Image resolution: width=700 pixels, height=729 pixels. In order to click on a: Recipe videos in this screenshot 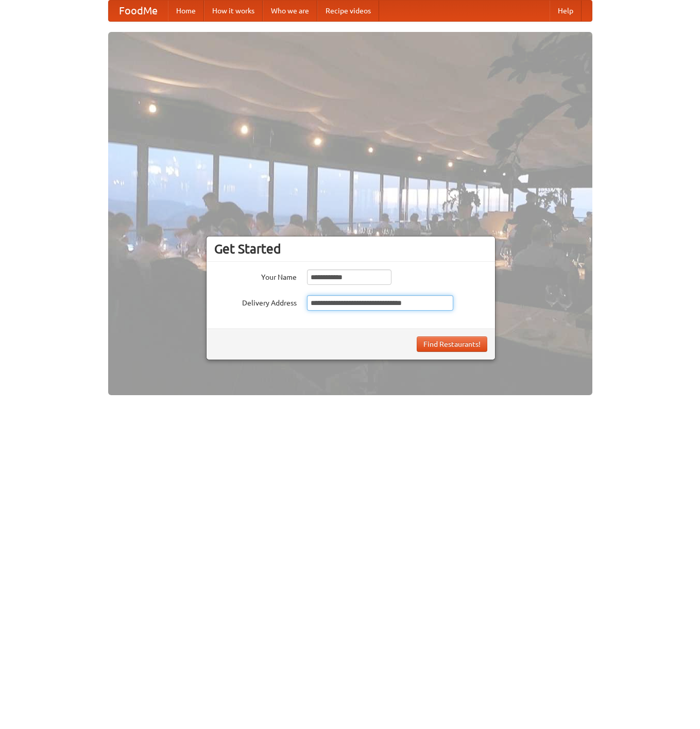, I will do `click(348, 11)`.